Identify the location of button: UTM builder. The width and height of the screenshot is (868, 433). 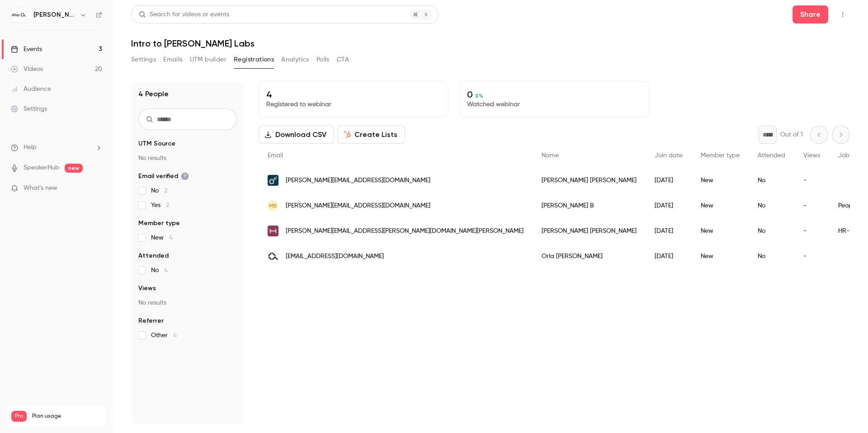
(208, 60).